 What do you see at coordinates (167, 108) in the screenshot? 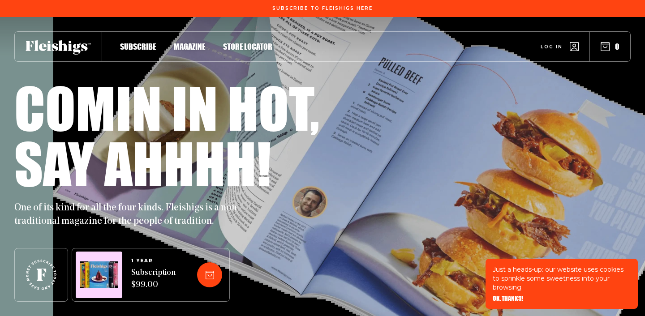
I see `h1: Comin in hot,` at bounding box center [167, 108].